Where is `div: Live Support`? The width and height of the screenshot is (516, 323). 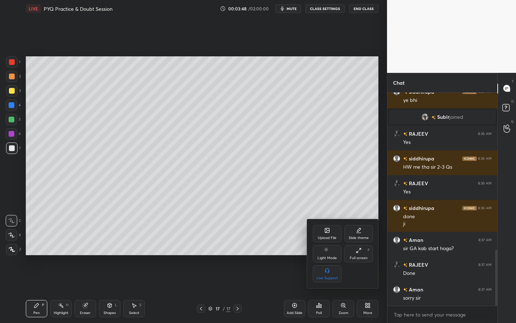
div: Live Support is located at coordinates (327, 278).